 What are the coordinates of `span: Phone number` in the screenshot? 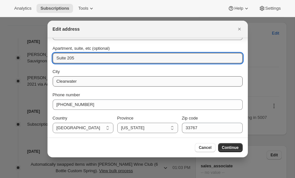 It's located at (66, 95).